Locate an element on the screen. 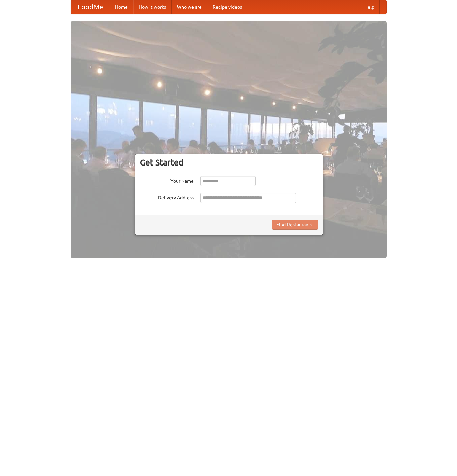  a: Recipe videos is located at coordinates (227, 7).